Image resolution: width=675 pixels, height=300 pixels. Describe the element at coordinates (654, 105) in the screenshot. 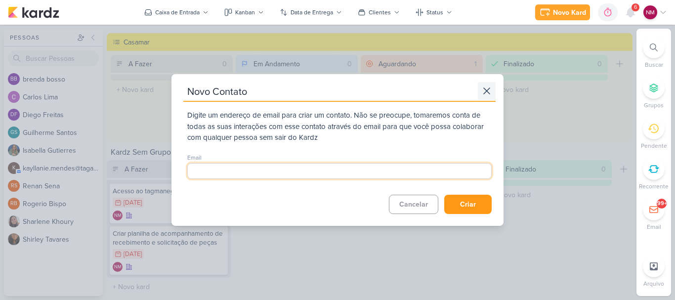

I see `p: Grupos` at that location.